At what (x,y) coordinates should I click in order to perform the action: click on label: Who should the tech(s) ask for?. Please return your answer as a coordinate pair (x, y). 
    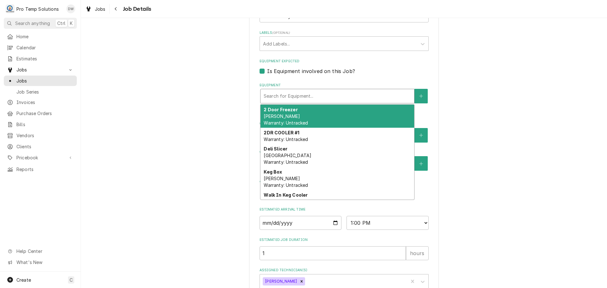
    Looking at the image, I should click on (344, 153).